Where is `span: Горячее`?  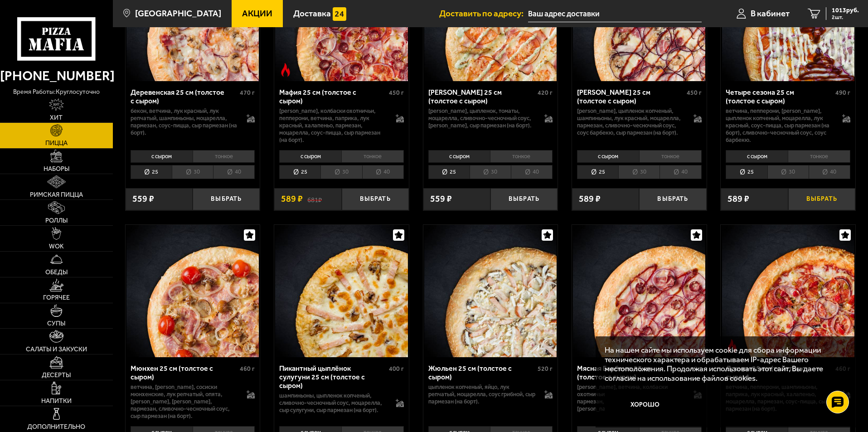
span: Горячее is located at coordinates (56, 298).